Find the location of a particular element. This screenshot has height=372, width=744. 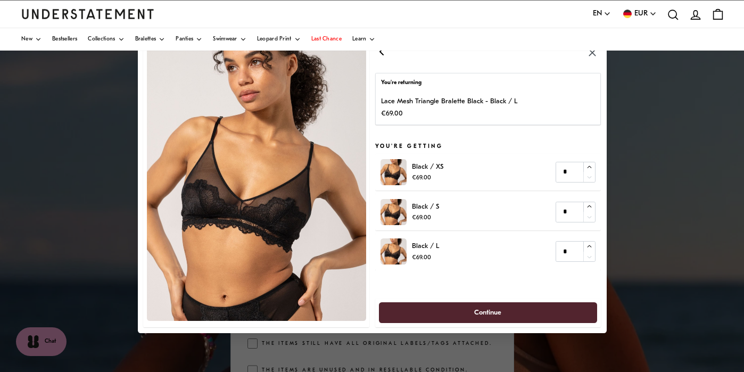

span: Last Chance is located at coordinates (326, 39).